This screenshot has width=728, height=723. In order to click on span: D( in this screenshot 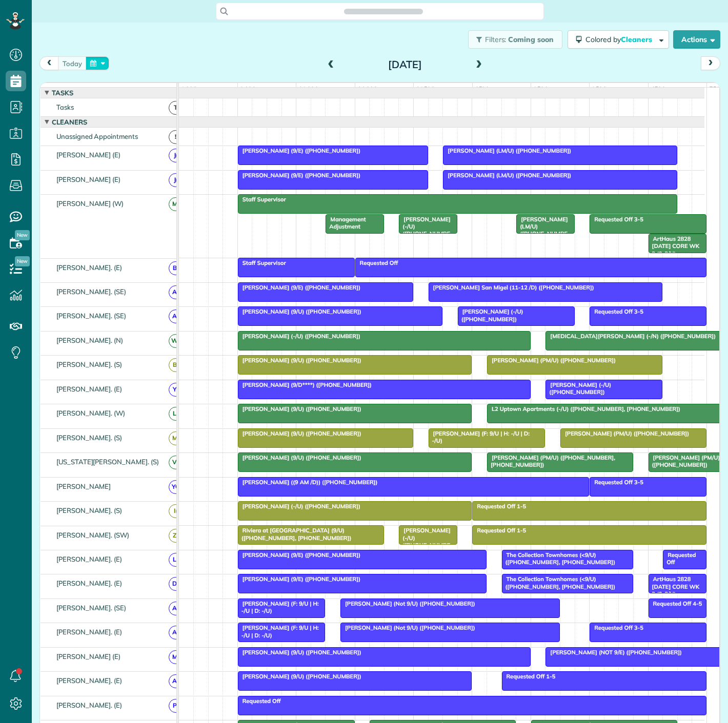, I will do `click(176, 584)`.